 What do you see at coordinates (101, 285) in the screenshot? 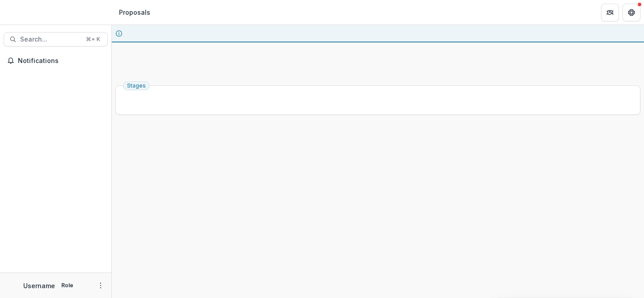
I see `button: More` at bounding box center [101, 285].